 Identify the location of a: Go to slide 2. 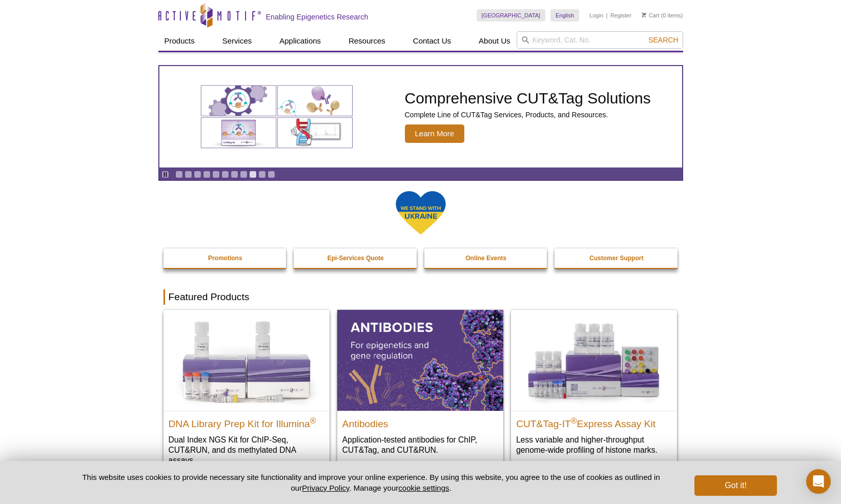
(188, 174).